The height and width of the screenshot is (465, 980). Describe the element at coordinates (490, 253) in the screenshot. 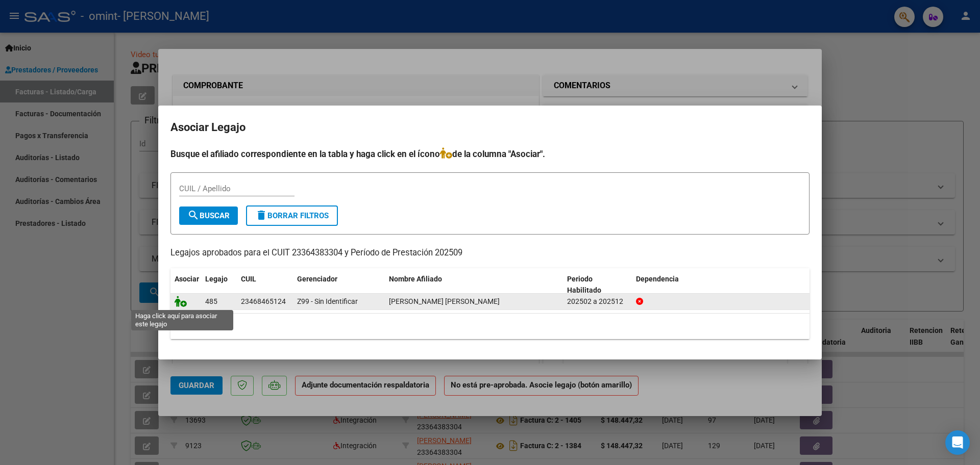

I see `p: Legajos aprobados para el CUIT 23364383304 y Período de Prestación 202509` at that location.